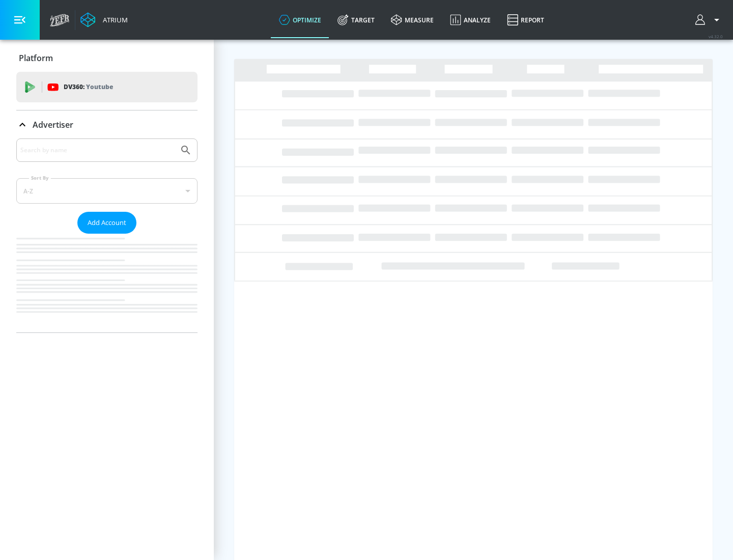 The width and height of the screenshot is (733, 560). What do you see at coordinates (471, 20) in the screenshot?
I see `a: Analyze` at bounding box center [471, 20].